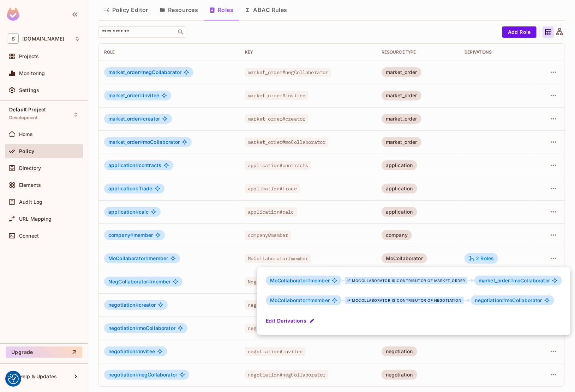 The width and height of the screenshot is (575, 392). Describe the element at coordinates (406, 281) in the screenshot. I see `div: if MoCollaborator is contributor of market_order` at that location.